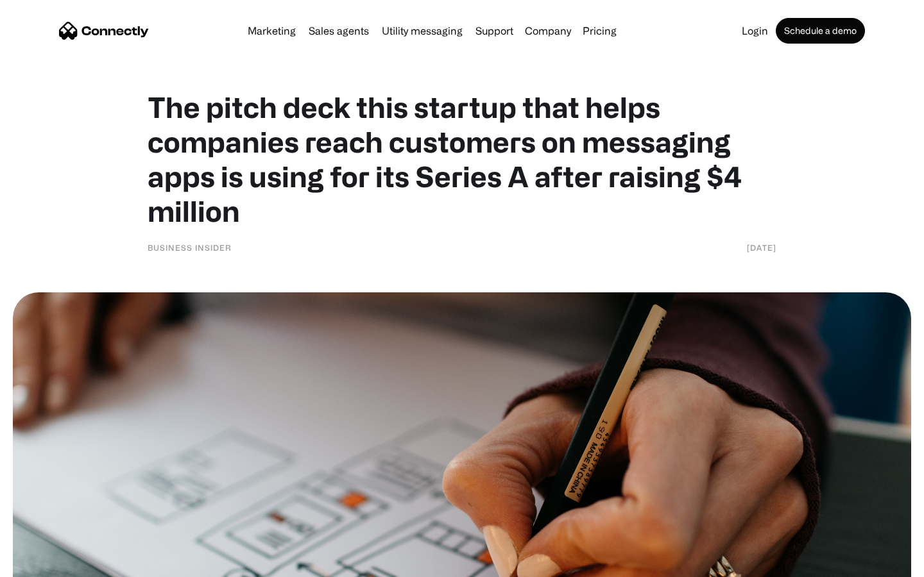 This screenshot has width=924, height=577. Describe the element at coordinates (51, 564) in the screenshot. I see `ul: Language list` at that location.